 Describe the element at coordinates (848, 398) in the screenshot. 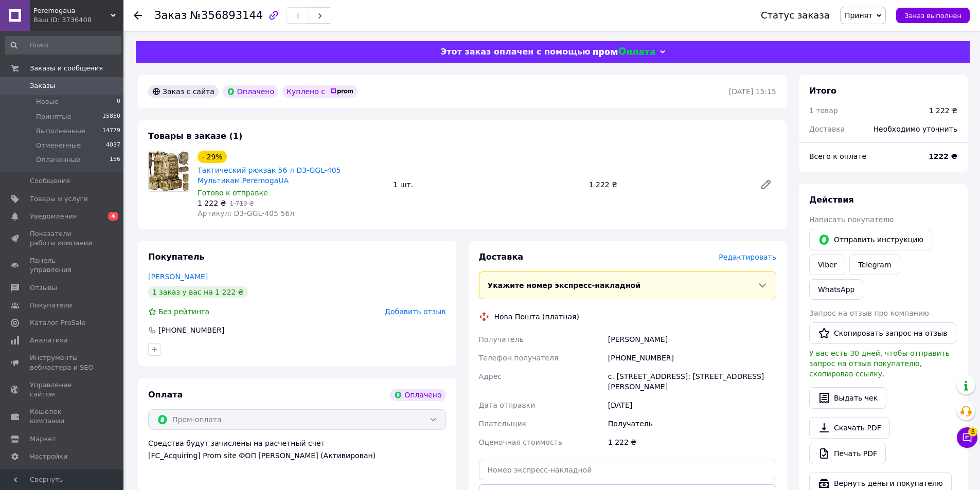

I see `button: Выдать чек` at that location.